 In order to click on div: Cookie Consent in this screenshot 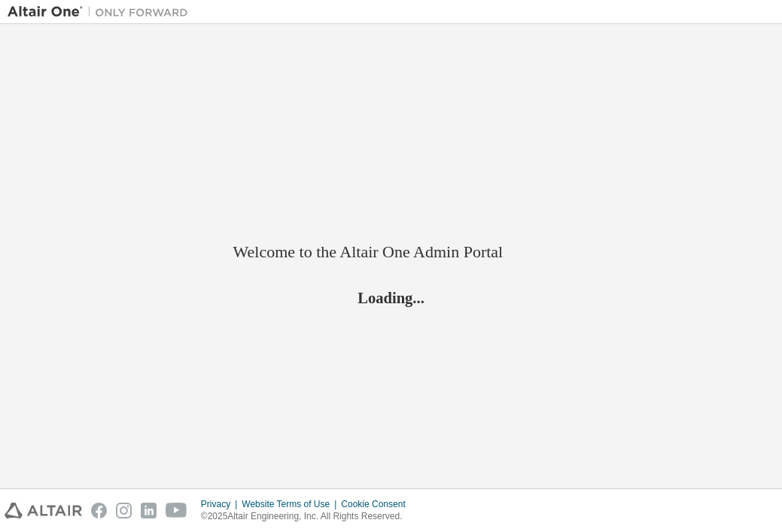, I will do `click(377, 504)`.